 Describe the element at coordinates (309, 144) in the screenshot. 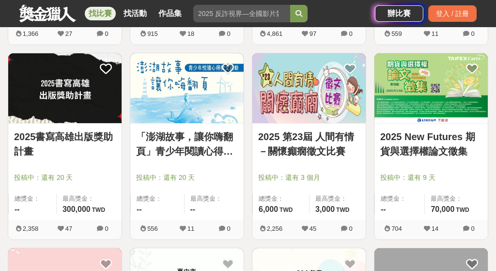

I see `a: 2025 第23屆 人間有情－關懷癲癇徵文比賽` at that location.